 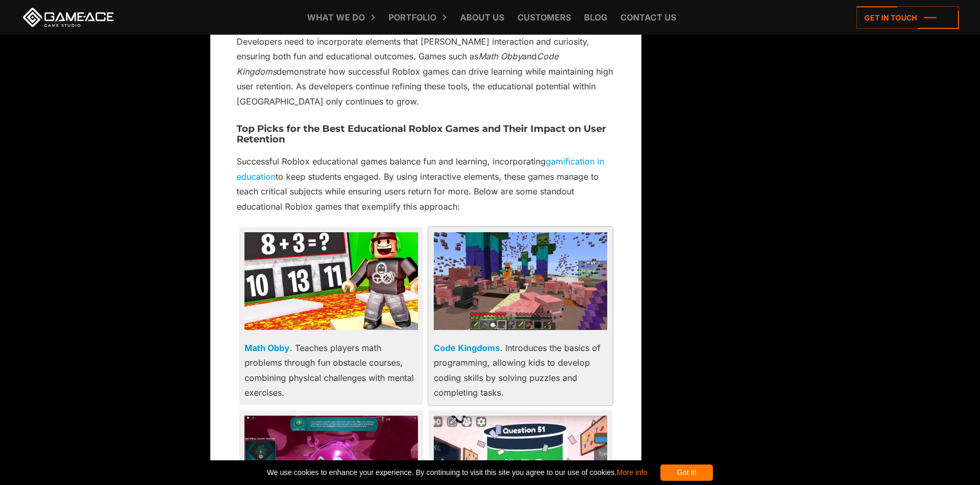 What do you see at coordinates (332, 371) in the screenshot?
I see `p: . Teaches players math problems through fun obstacle courses, combining physical challenges with ...` at bounding box center [332, 371].